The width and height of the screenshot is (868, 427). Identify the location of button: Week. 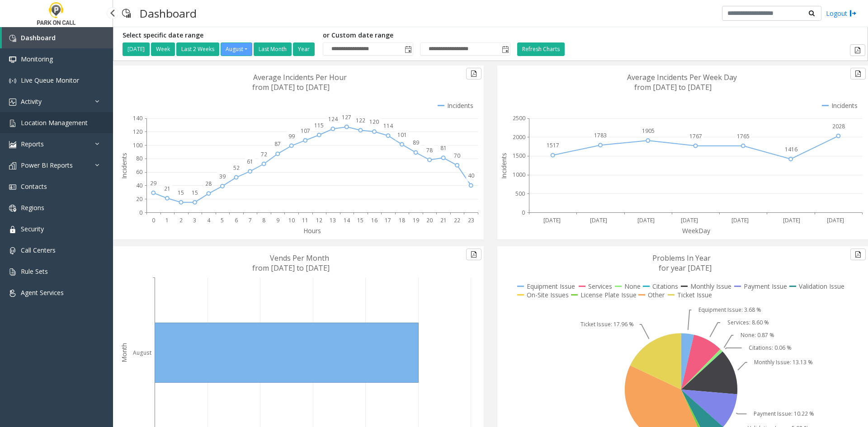
(163, 49).